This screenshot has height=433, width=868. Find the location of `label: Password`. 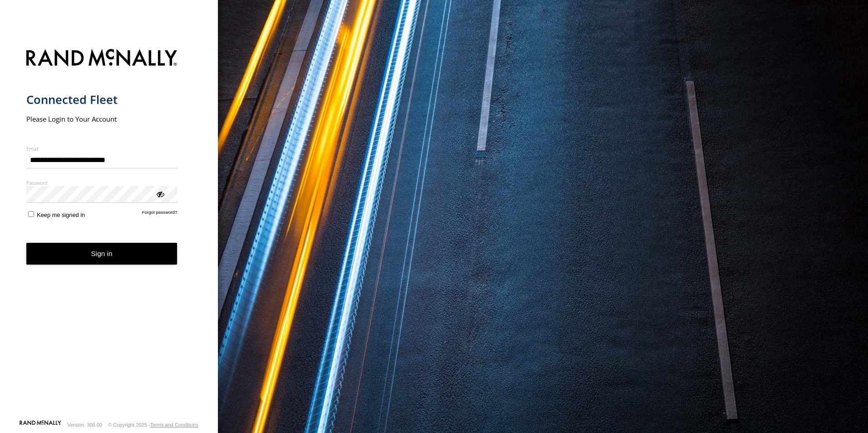

label: Password is located at coordinates (102, 183).